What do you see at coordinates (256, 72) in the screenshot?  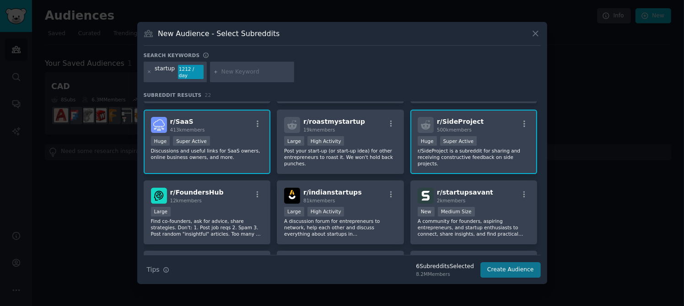 I see `input: New Keyword` at bounding box center [256, 72].